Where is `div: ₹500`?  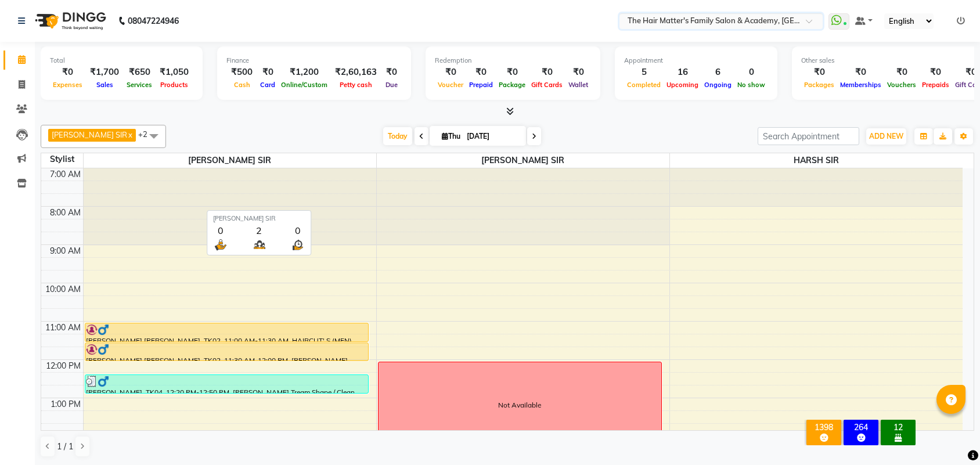 div: ₹500 is located at coordinates (242, 72).